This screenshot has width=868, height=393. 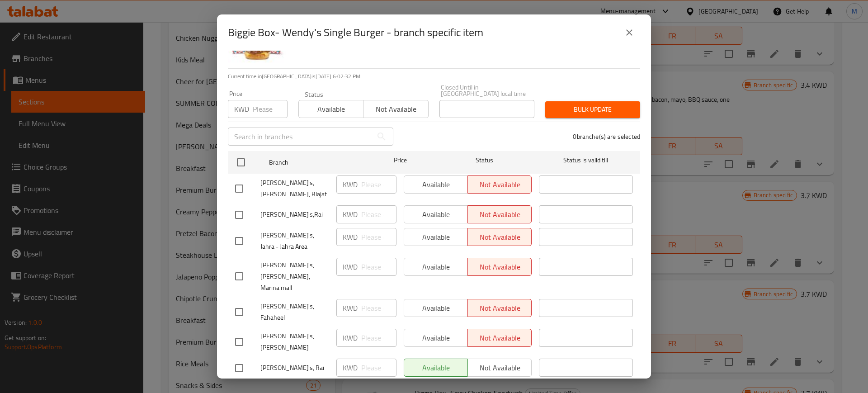 I want to click on button: close, so click(x=630, y=33).